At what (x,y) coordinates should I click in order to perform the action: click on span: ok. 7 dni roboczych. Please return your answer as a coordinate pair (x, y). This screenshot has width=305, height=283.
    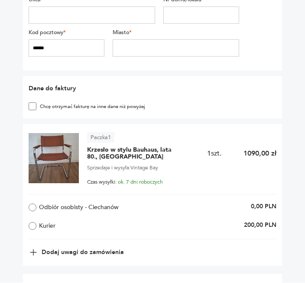
    Looking at the image, I should click on (140, 183).